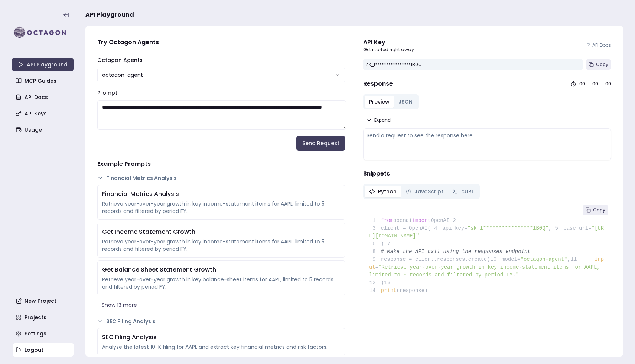 The width and height of the screenshot is (635, 364). What do you see at coordinates (321, 144) in the screenshot?
I see `button: Send Request` at bounding box center [321, 144].